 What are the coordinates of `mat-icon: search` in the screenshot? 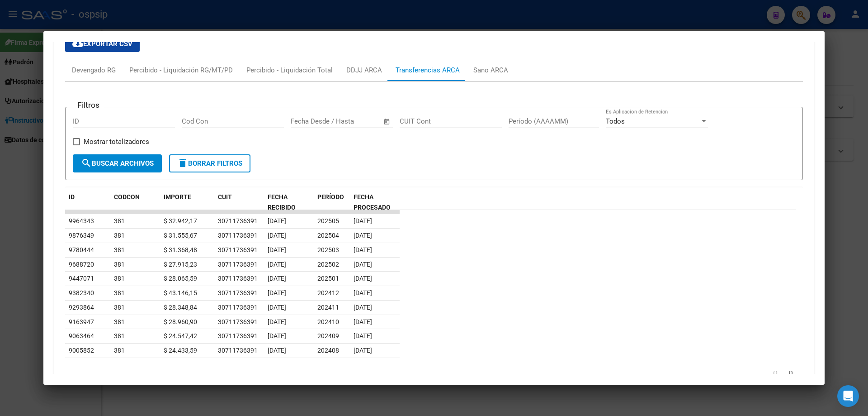 It's located at (86, 163).